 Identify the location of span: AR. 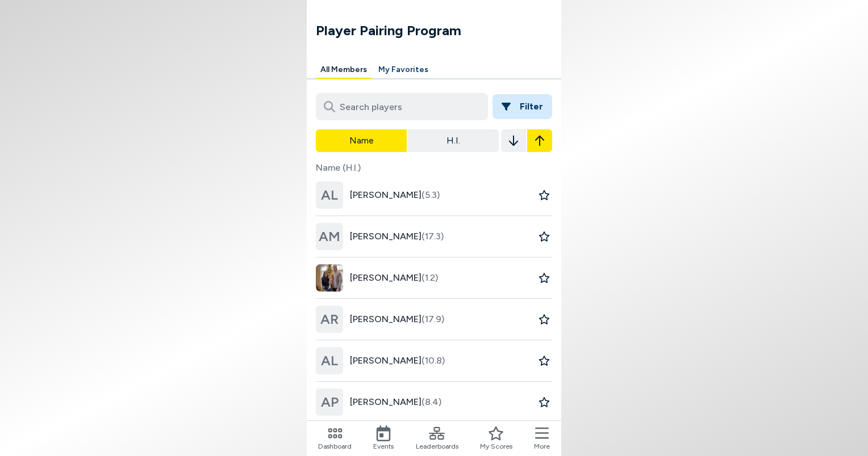
(329, 319).